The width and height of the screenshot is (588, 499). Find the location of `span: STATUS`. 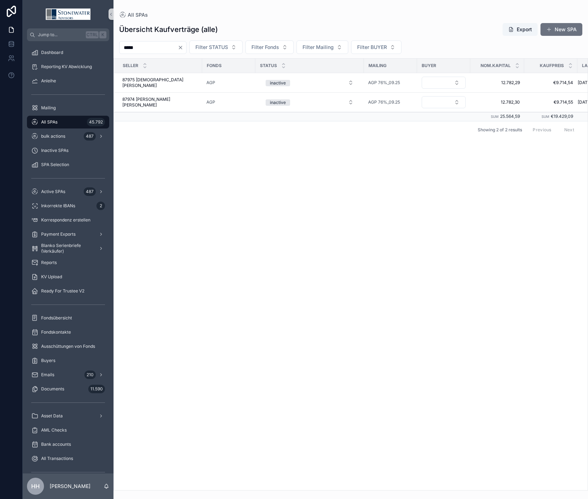

span: STATUS is located at coordinates (269, 66).